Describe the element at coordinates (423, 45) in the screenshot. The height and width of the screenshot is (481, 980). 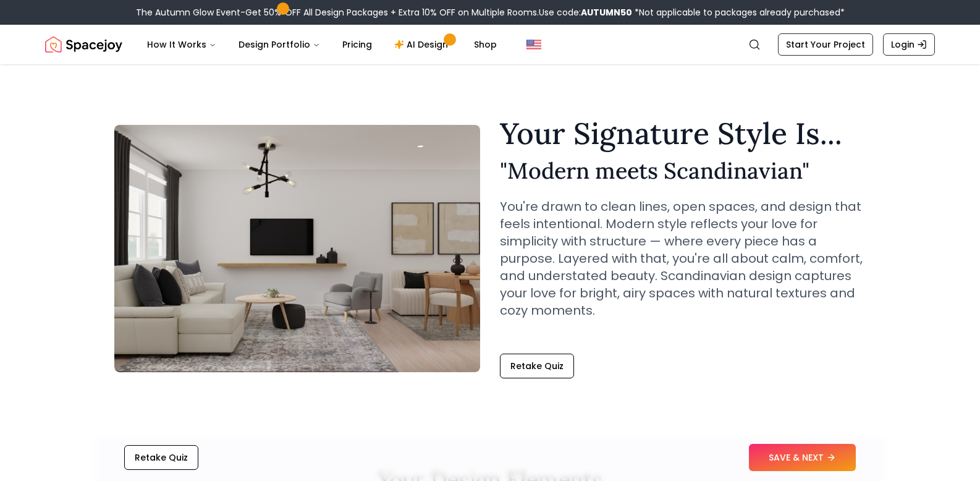
I see `a: AI Design` at that location.